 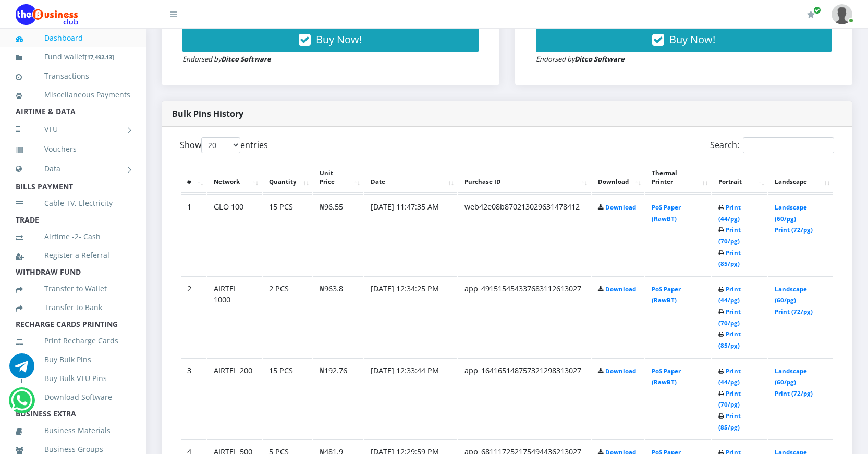 I want to click on th: Purchase ID: activate to sort column ascending, so click(x=525, y=178).